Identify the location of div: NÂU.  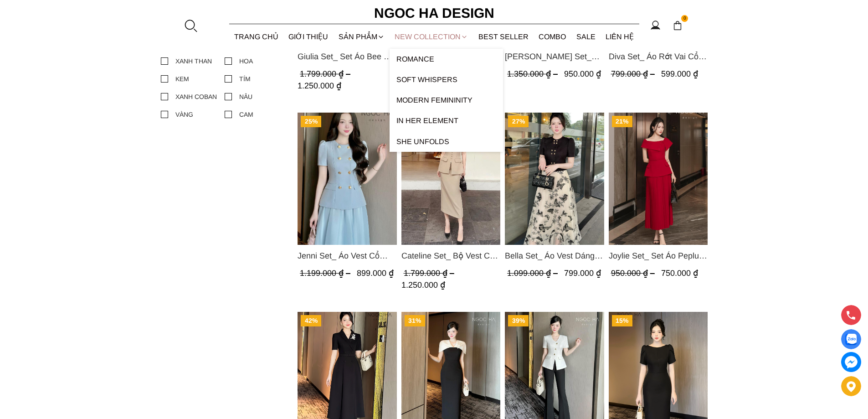
(246, 97).